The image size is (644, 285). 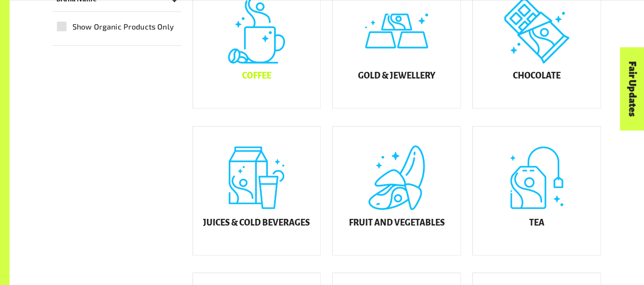 I want to click on span: Show Organic Products Only, so click(x=123, y=27).